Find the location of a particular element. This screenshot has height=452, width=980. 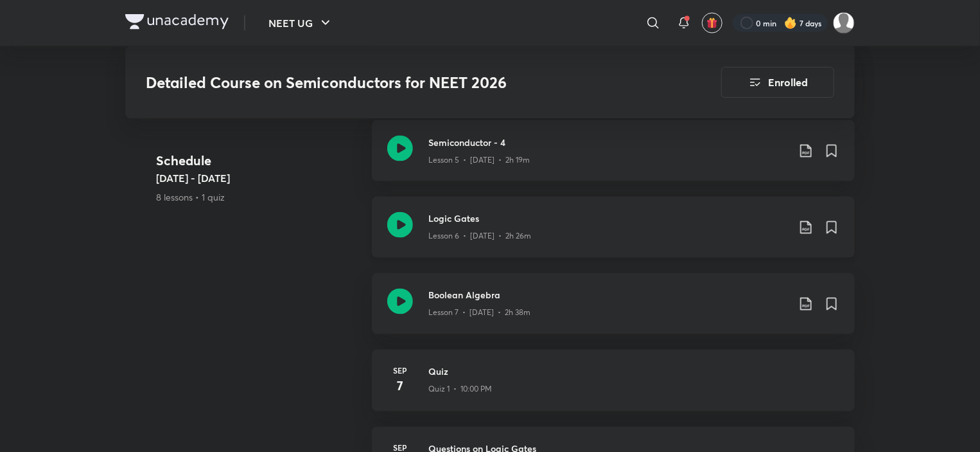

img: streak is located at coordinates (791, 23).